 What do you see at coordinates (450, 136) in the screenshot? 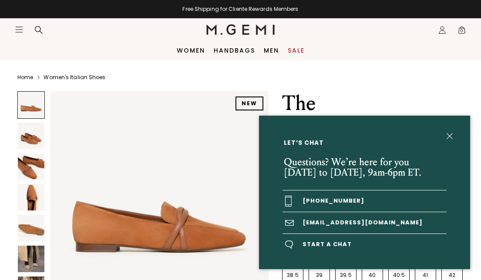
I see `img: close` at bounding box center [450, 136].